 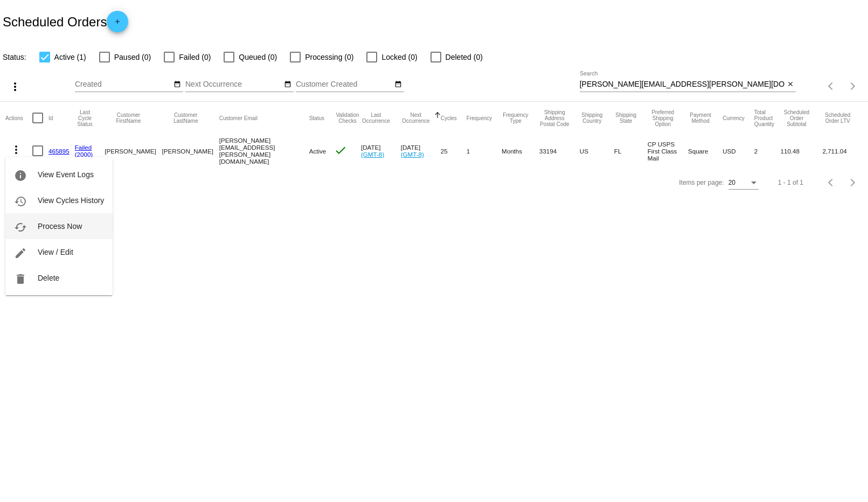 What do you see at coordinates (60, 226) in the screenshot?
I see `span: Process Now` at bounding box center [60, 226].